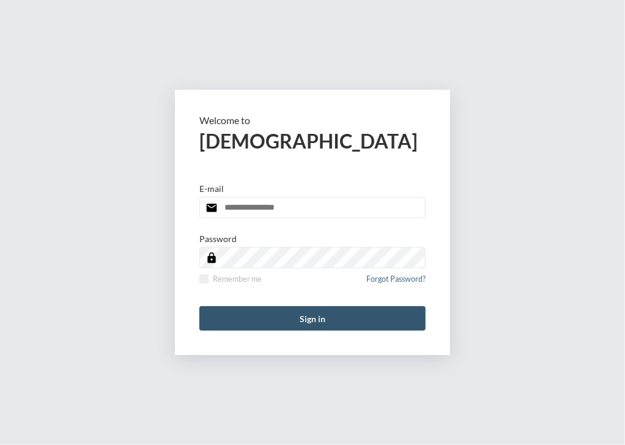  I want to click on label: Remember me, so click(230, 279).